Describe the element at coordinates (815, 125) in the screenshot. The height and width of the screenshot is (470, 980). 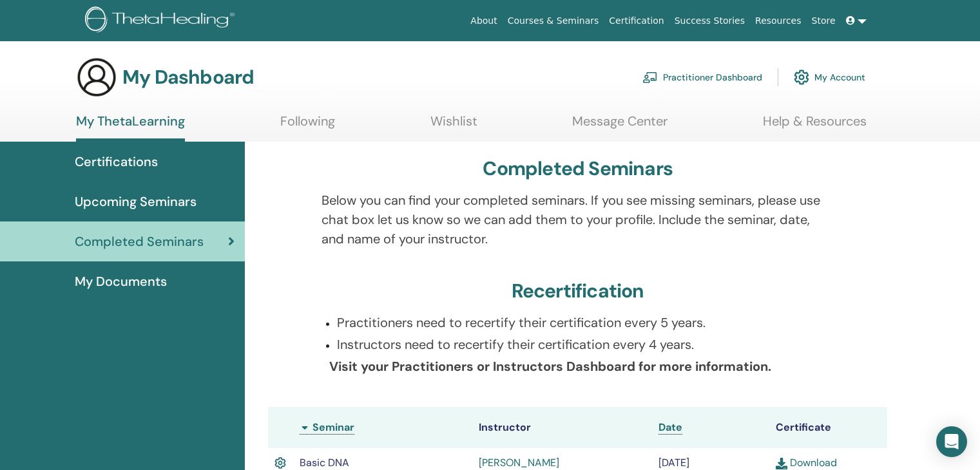
I see `a: Help & Resources` at that location.